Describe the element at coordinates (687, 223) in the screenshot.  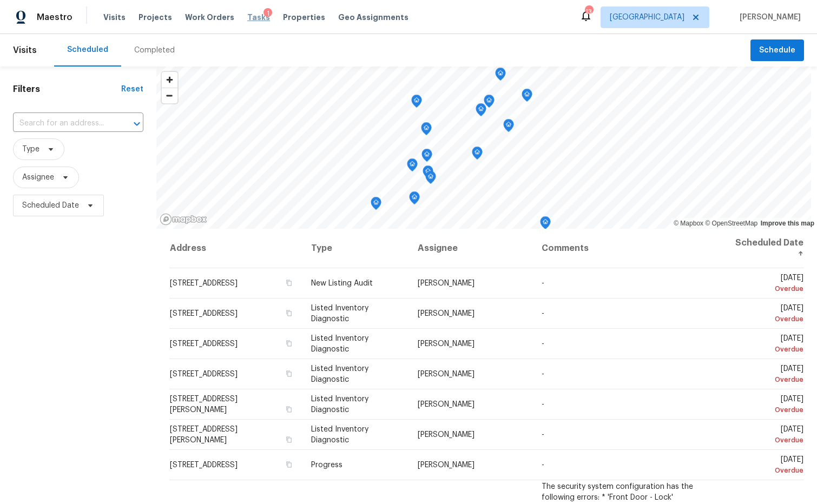
I see `a: Mapbox` at that location.